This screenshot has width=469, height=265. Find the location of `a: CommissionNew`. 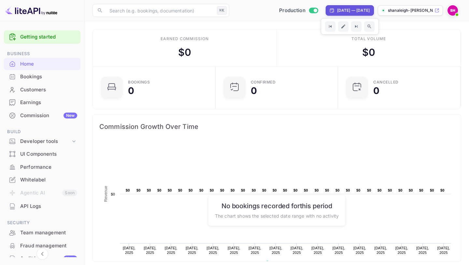

a: CommissionNew is located at coordinates (42, 115).